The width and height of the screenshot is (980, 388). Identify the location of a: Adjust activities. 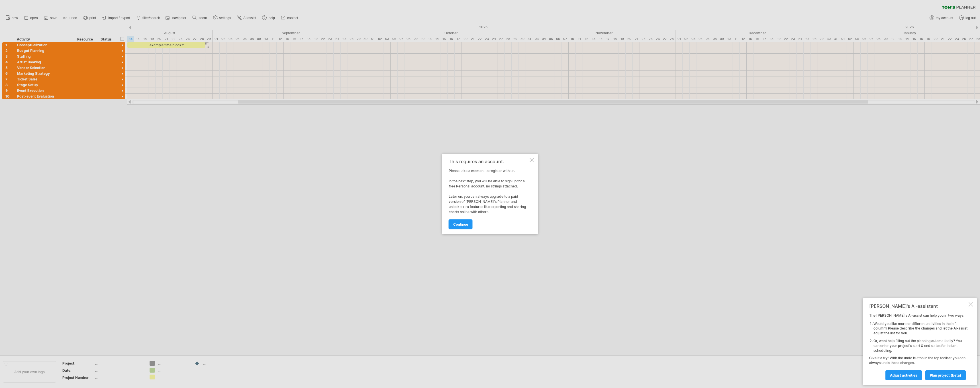
(903, 375).